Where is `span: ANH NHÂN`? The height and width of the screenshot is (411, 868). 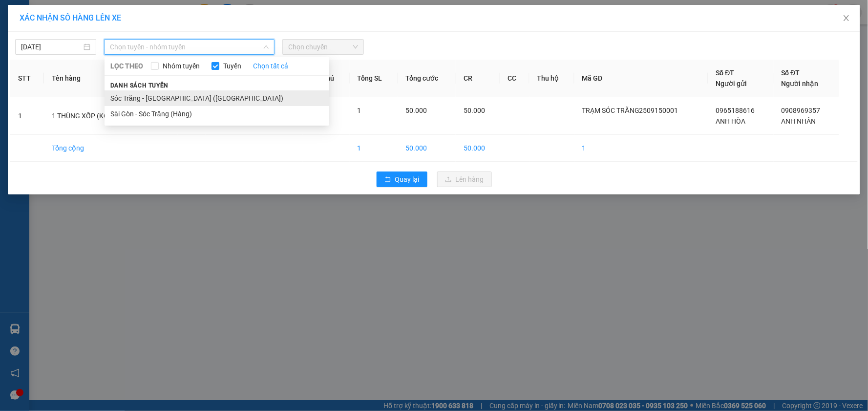
span: ANH NHÂN is located at coordinates (798, 121).